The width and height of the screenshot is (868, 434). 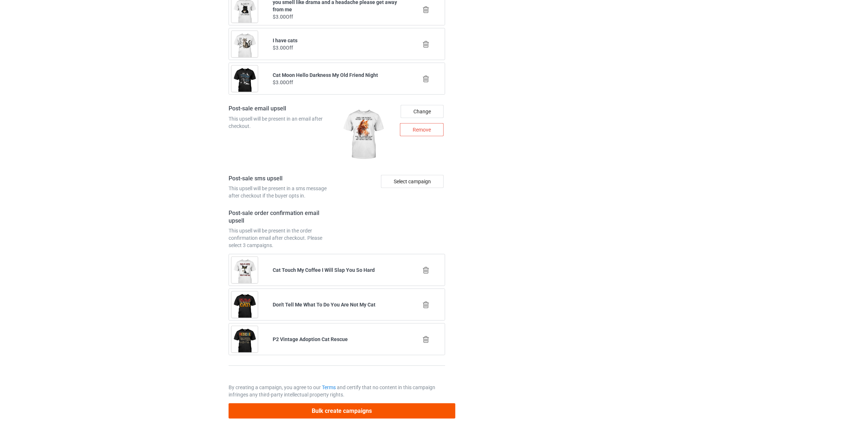 I want to click on b: P2 Vintage Adoption Cat Rescue, so click(x=311, y=339).